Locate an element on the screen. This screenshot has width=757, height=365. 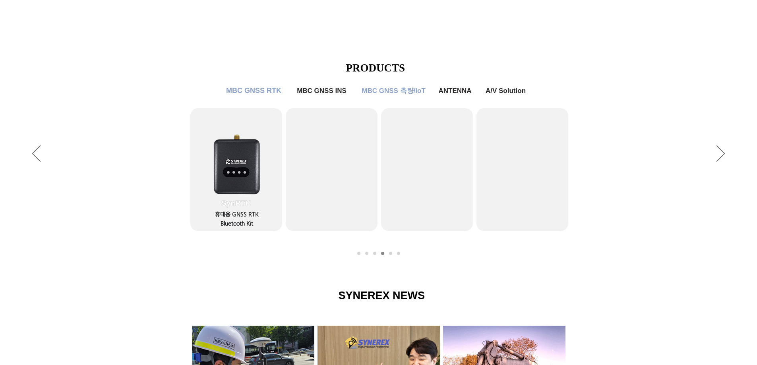
span: PRODUCTS is located at coordinates (376, 68).